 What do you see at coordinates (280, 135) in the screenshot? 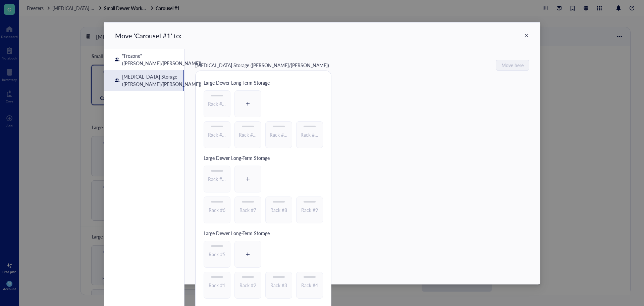
I see `span: Rack #13` at bounding box center [280, 135].